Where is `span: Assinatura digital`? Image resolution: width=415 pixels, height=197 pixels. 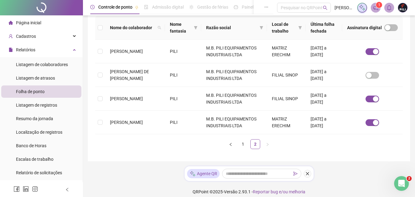
span: Assinatura digital is located at coordinates (364, 28).